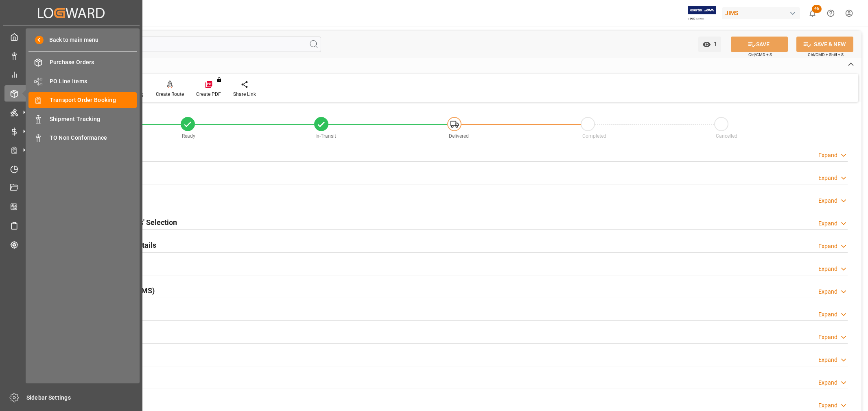 The image size is (868, 411). I want to click on span: Cancelled, so click(726, 136).